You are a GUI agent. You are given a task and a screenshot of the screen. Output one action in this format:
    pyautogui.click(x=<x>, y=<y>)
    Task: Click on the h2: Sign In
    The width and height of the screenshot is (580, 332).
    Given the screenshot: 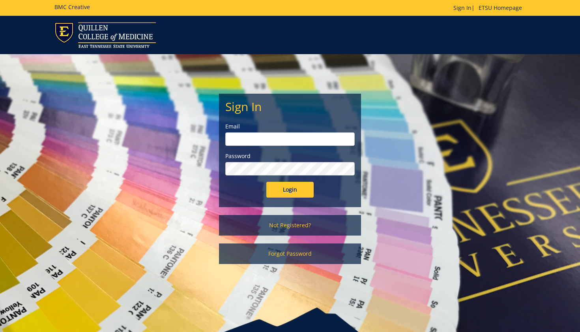 What is the action you would take?
    pyautogui.click(x=290, y=106)
    